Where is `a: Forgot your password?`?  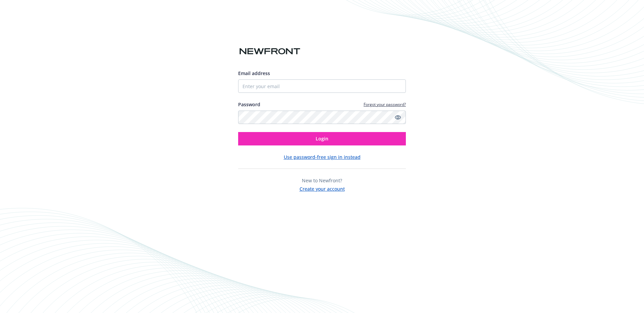 a: Forgot your password? is located at coordinates (385, 105).